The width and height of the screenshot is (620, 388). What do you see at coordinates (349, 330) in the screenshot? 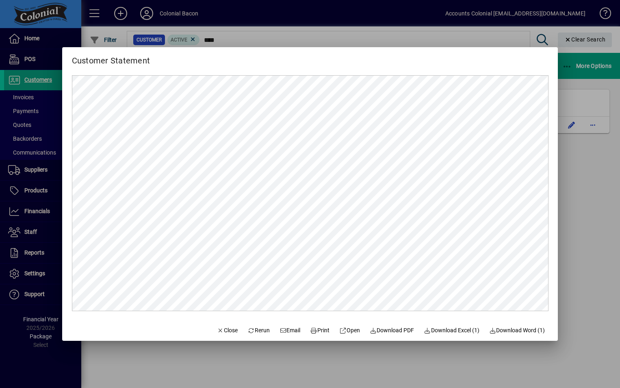
I see `span: Open` at bounding box center [349, 330].